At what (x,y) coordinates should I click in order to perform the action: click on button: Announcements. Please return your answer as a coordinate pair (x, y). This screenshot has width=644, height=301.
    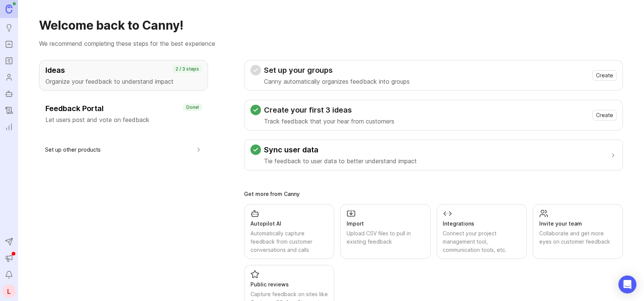
    Looking at the image, I should click on (9, 258).